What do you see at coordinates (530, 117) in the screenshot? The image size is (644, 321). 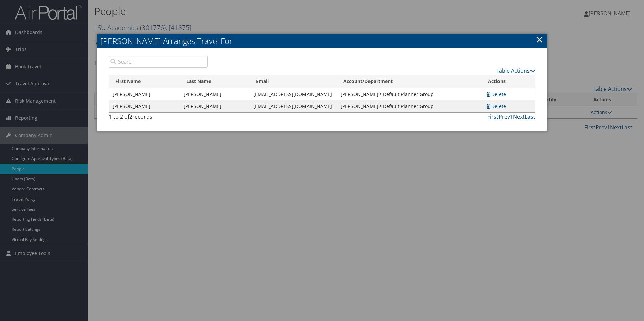 I see `a: Last` at bounding box center [530, 117].